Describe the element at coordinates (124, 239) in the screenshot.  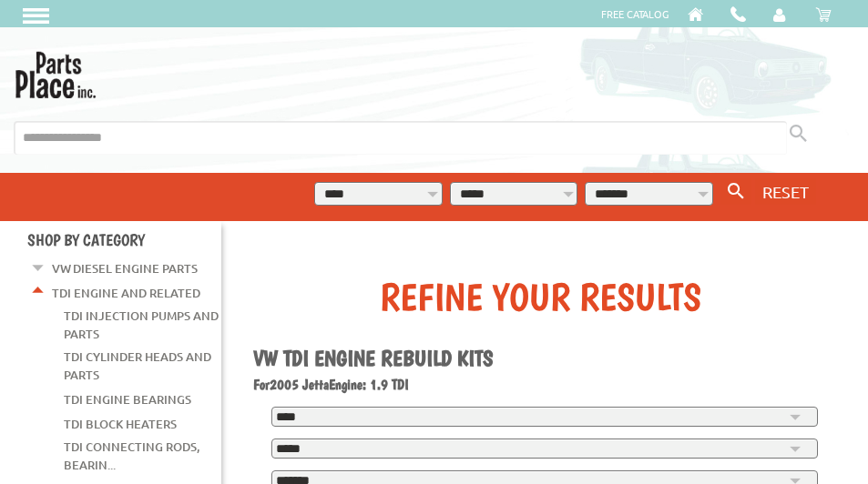
I see `h4: Shop By Category` at that location.